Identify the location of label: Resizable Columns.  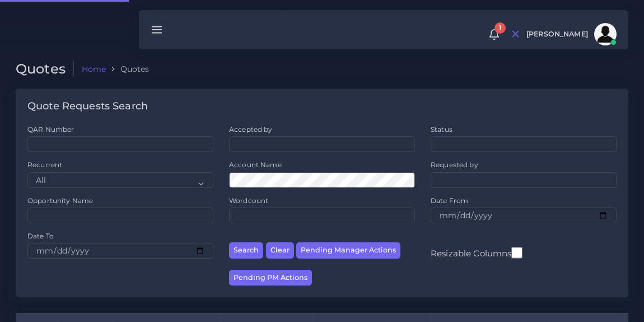
(476, 252).